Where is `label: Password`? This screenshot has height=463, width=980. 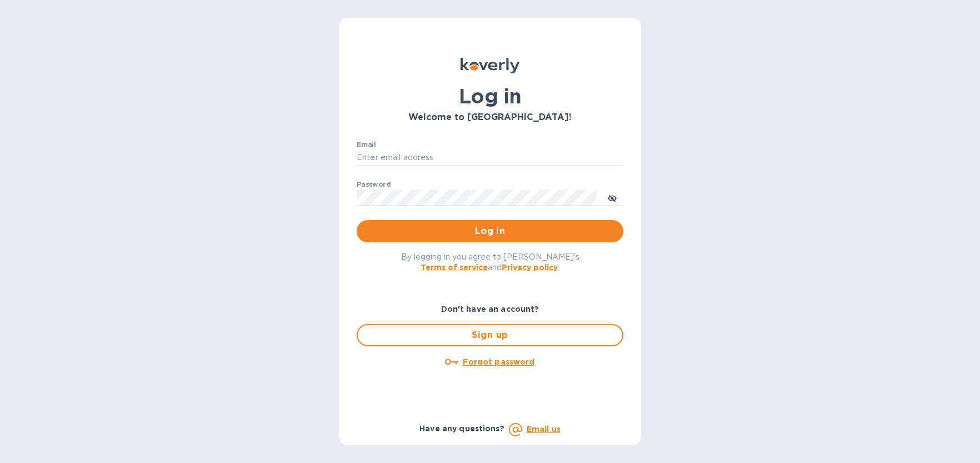
label: Password is located at coordinates (374, 185).